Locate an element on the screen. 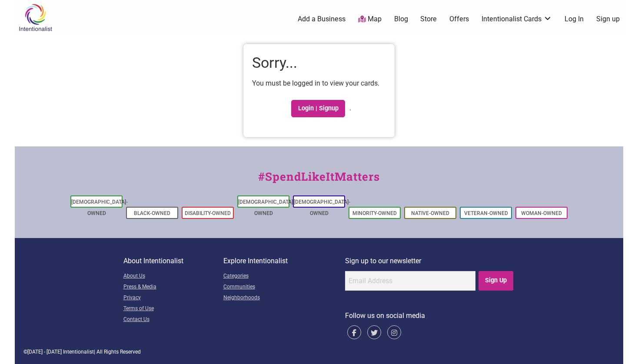 The image size is (638, 364). a: Intentionalist Cards is located at coordinates (516, 19).